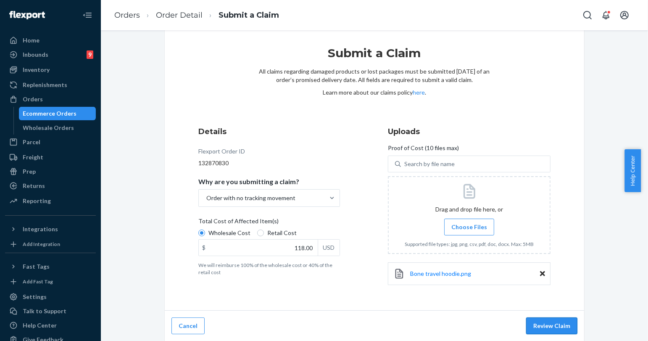  What do you see at coordinates (58, 114) in the screenshot?
I see `a: Ecommerce Orders` at bounding box center [58, 114].